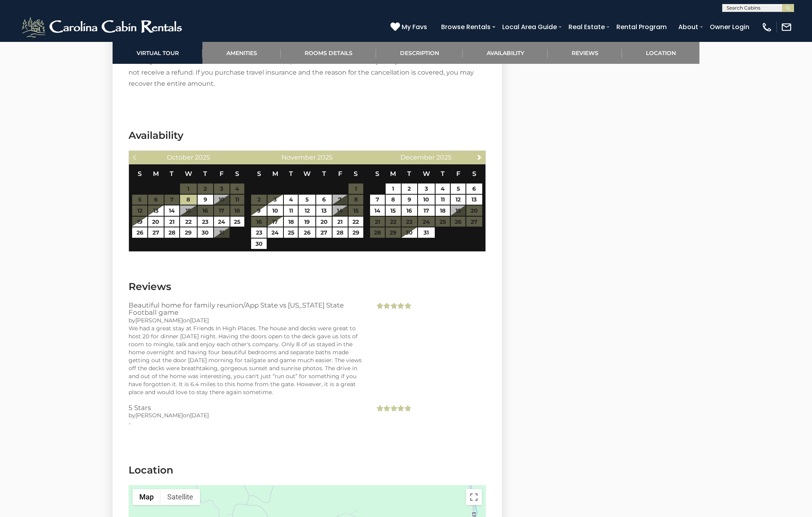 The height and width of the screenshot is (517, 812). What do you see at coordinates (409, 211) in the screenshot?
I see `a: 16` at bounding box center [409, 211].